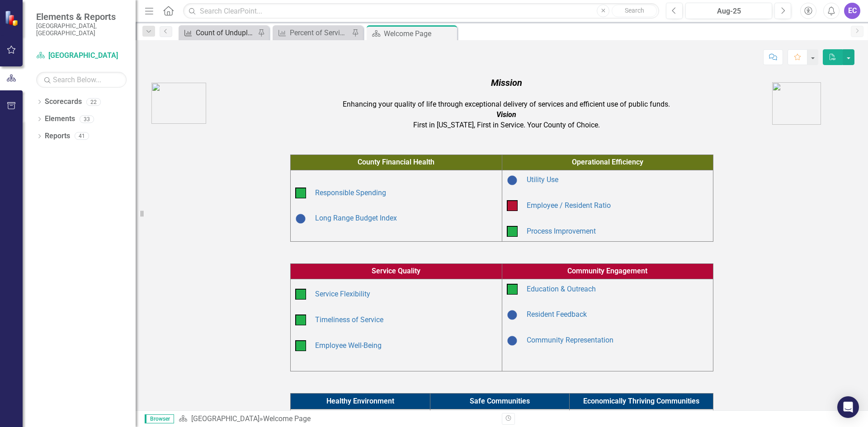 This screenshot has width=868, height=427. What do you see at coordinates (506, 103) in the screenshot?
I see `td: Enhancing your quality of life through exceptional delivery of services and efficient use of publ...` at bounding box center [506, 103].